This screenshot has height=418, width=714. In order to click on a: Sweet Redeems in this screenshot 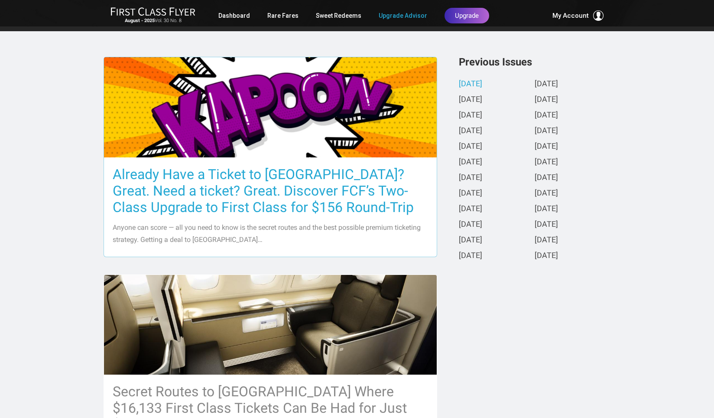, I will do `click(338, 16)`.